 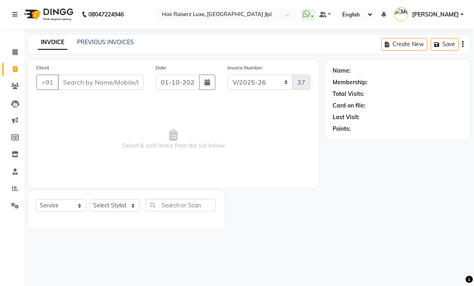 What do you see at coordinates (161, 68) in the screenshot?
I see `label: Date` at bounding box center [161, 68].